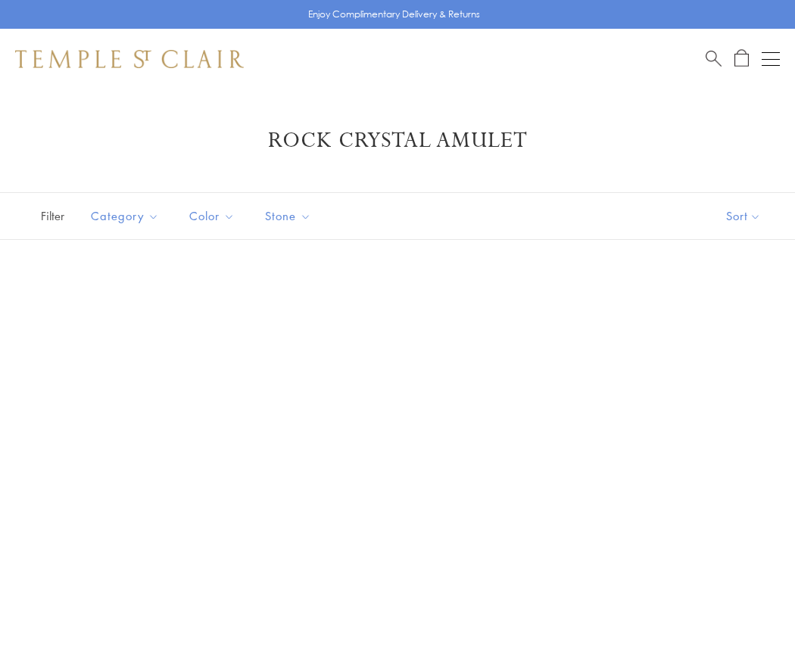 This screenshot has height=672, width=795. What do you see at coordinates (125, 216) in the screenshot?
I see `button: Category` at bounding box center [125, 216].